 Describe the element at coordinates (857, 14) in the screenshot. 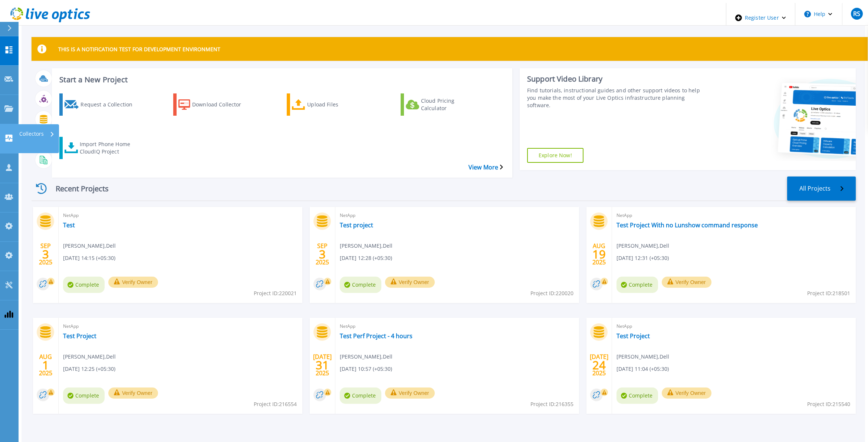

I see `span: RS` at that location.